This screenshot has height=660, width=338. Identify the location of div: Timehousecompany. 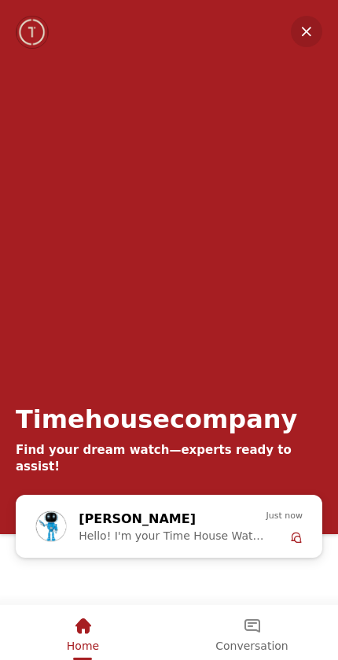
(156, 419).